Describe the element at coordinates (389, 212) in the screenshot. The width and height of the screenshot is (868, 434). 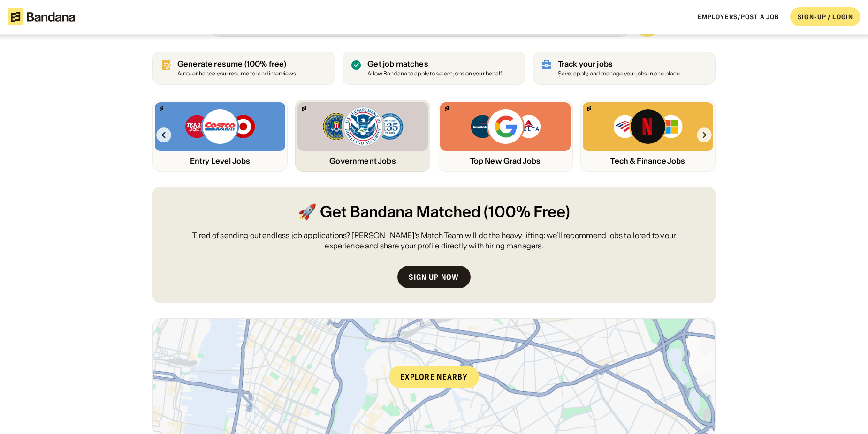
I see `span: 🚀 Get Bandana Matched` at that location.